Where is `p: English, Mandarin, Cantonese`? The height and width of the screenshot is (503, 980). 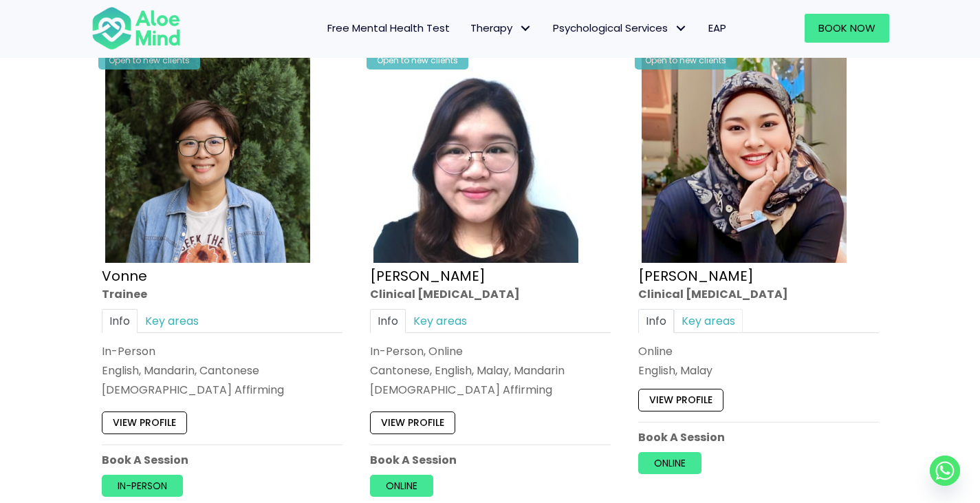 p: English, Mandarin, Cantonese is located at coordinates (222, 370).